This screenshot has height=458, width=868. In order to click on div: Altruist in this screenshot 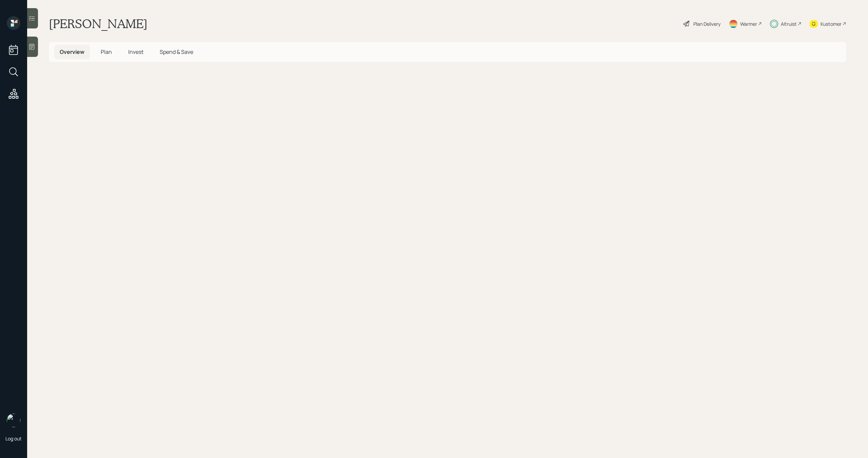, I will do `click(789, 24)`.